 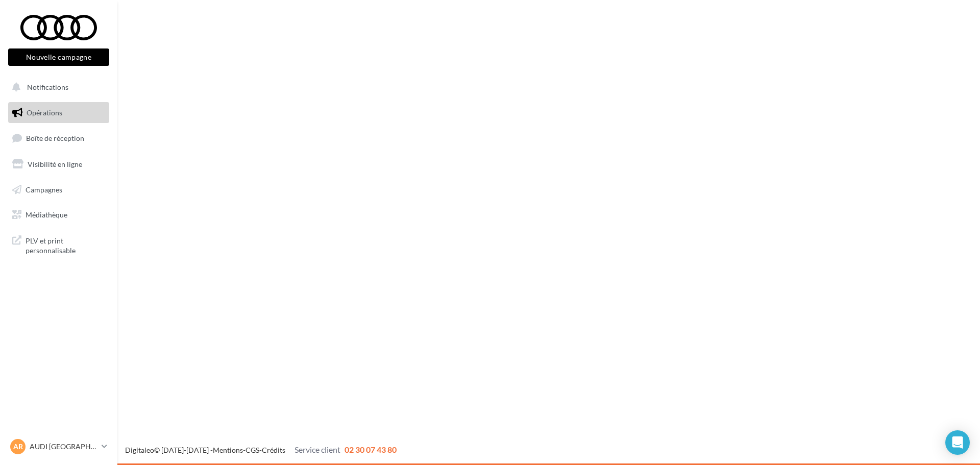 What do you see at coordinates (371, 450) in the screenshot?
I see `span: 02 30 07 43 80` at bounding box center [371, 450].